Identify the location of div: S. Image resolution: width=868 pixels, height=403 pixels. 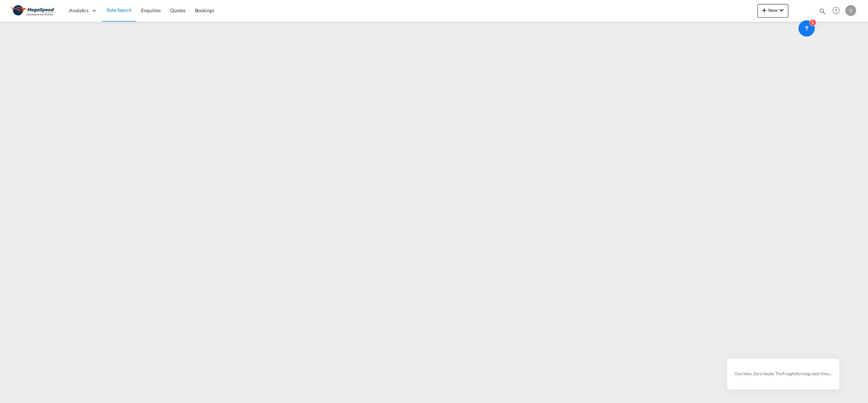
(851, 11).